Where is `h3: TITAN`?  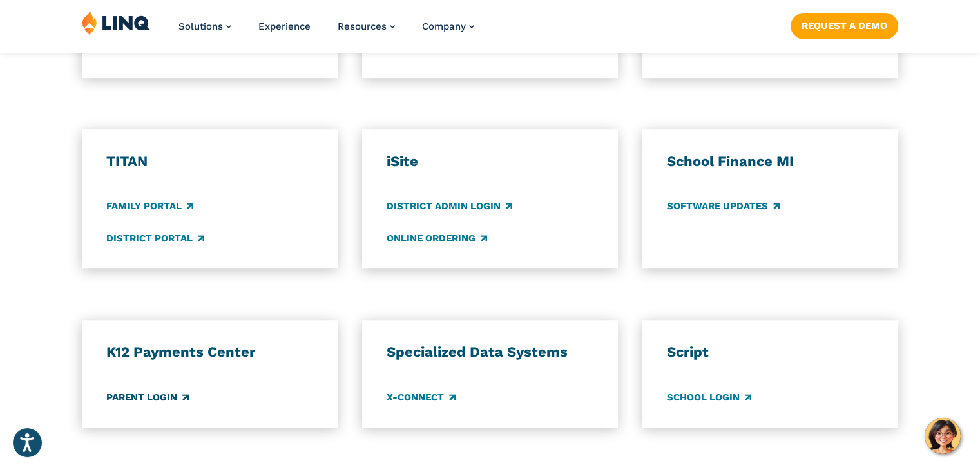 h3: TITAN is located at coordinates (209, 161).